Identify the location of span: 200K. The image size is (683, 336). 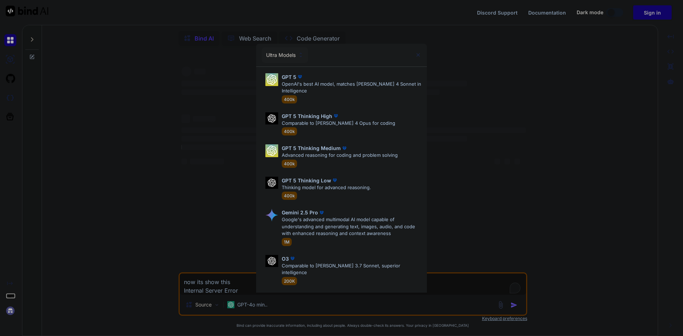
(289, 281).